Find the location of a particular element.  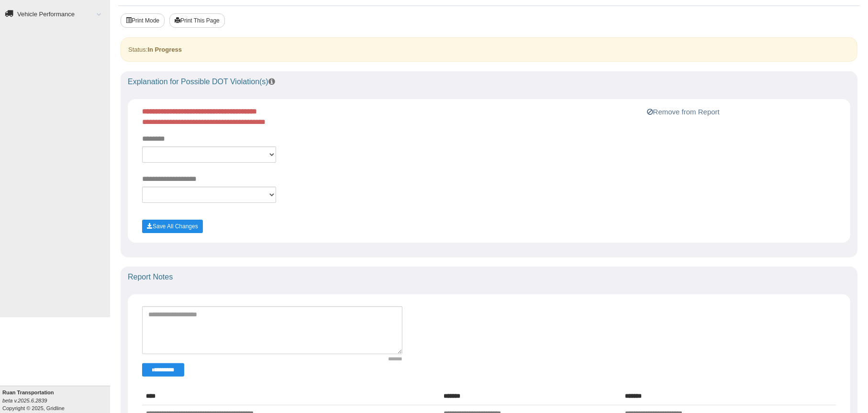

b: Ruan Transportation is located at coordinates (28, 393).